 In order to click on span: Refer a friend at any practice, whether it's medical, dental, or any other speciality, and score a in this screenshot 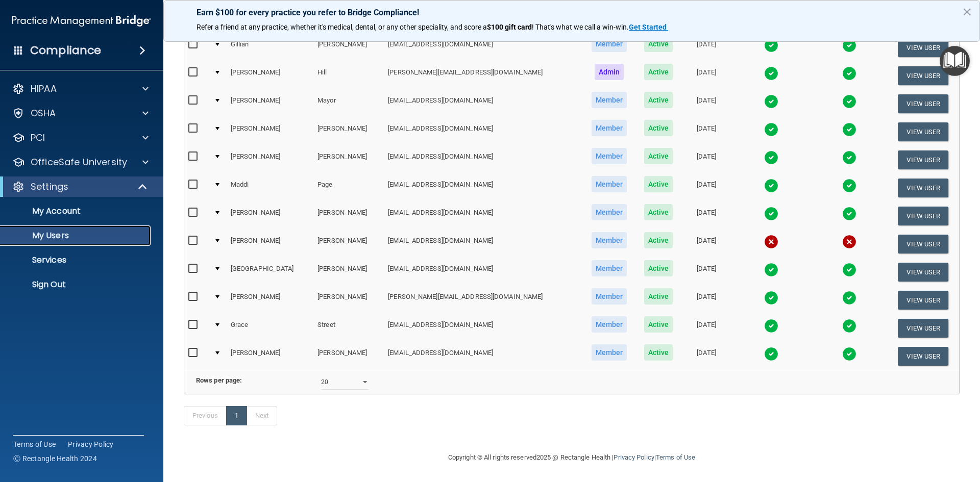, I will do `click(341, 27)`.